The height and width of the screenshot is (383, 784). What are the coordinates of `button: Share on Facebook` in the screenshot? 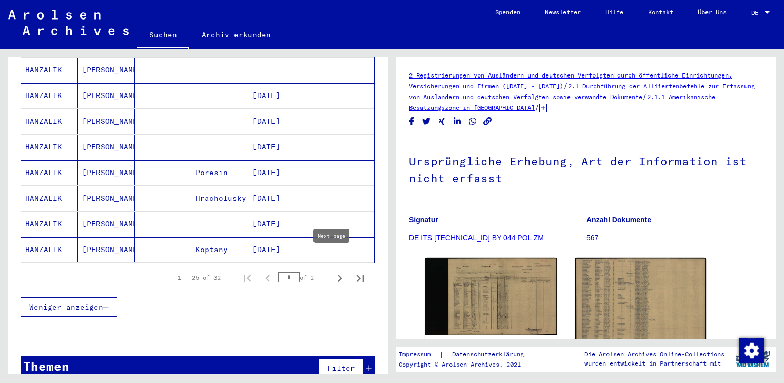 It's located at (411, 121).